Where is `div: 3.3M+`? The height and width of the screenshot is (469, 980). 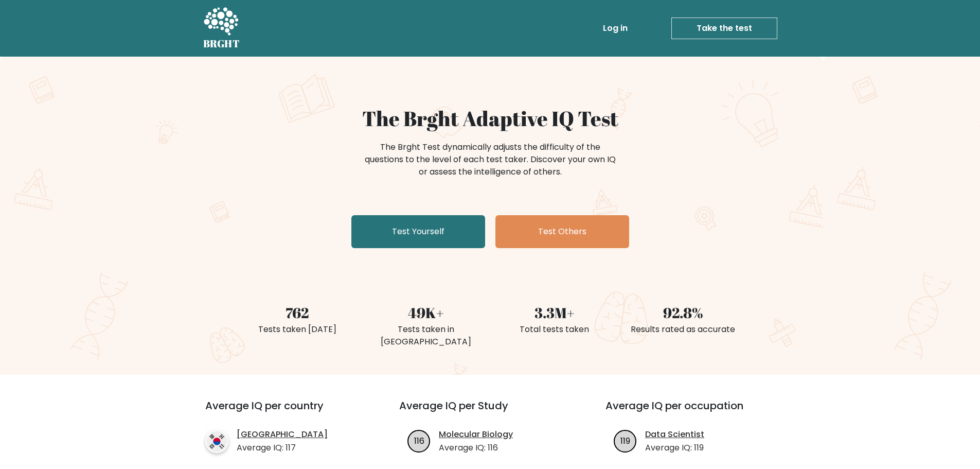 div: 3.3M+ is located at coordinates (554, 312).